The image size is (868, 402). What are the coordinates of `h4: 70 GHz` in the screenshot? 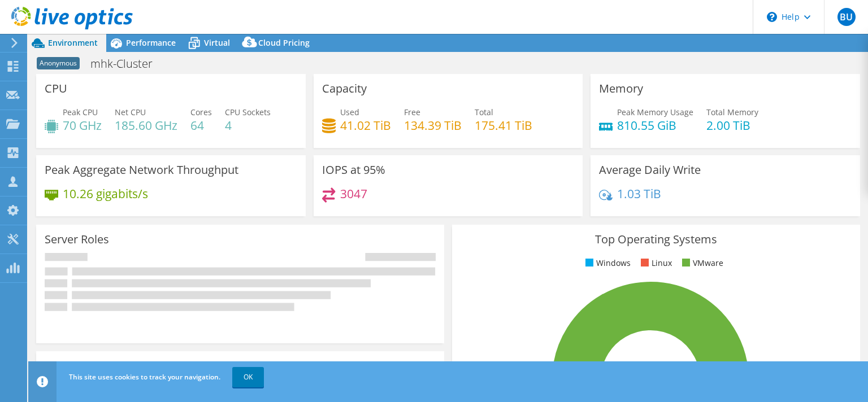 It's located at (82, 125).